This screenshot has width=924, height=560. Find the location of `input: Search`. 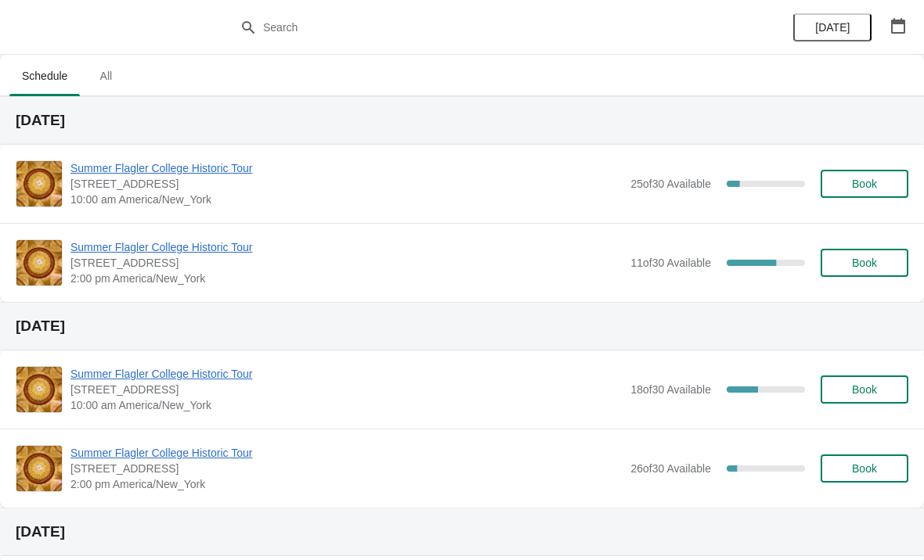

input: Search is located at coordinates (478, 27).